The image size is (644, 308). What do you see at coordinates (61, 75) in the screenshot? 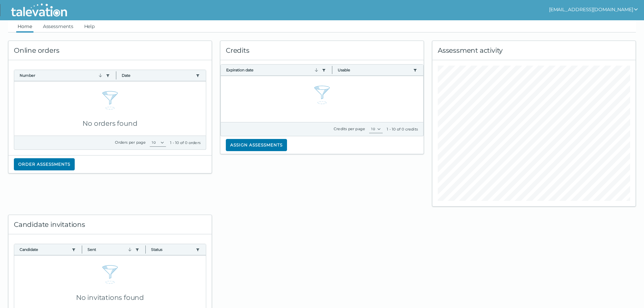
I see `button: Number` at bounding box center [61, 75].